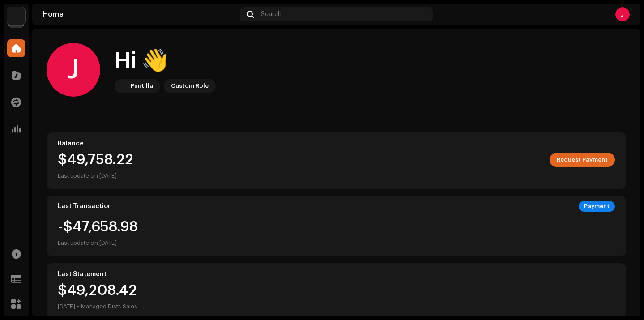  Describe the element at coordinates (109, 307) in the screenshot. I see `div: Managed Distr. Sales` at that location.